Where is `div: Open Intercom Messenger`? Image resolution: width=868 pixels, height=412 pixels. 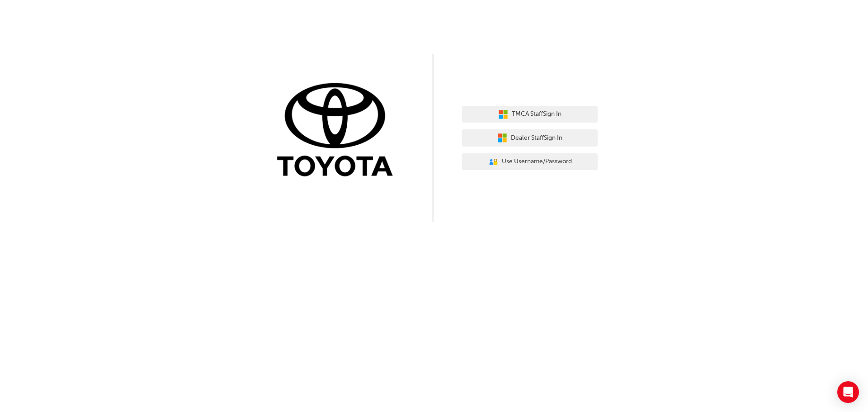
div: Open Intercom Messenger is located at coordinates (848, 392).